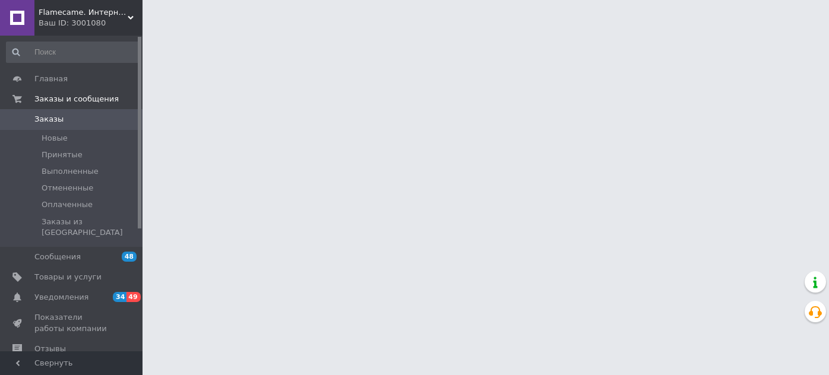  What do you see at coordinates (50, 349) in the screenshot?
I see `span: Отзывы` at bounding box center [50, 349].